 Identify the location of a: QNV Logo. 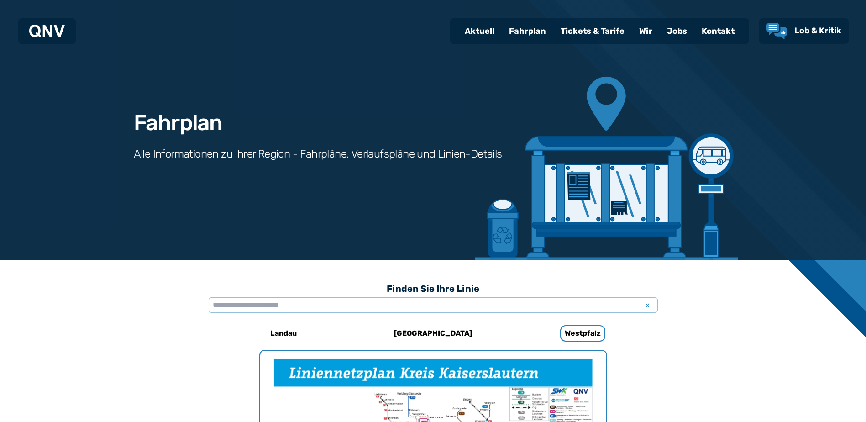
(47, 31).